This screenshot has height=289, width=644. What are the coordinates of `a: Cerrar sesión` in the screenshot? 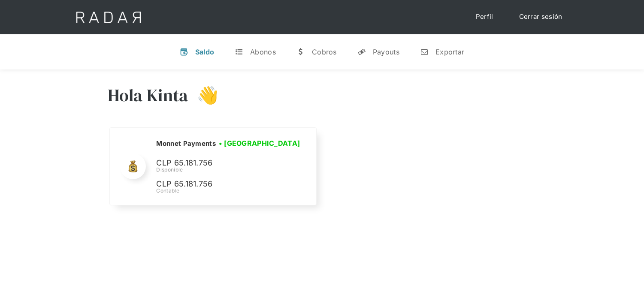 It's located at (540, 17).